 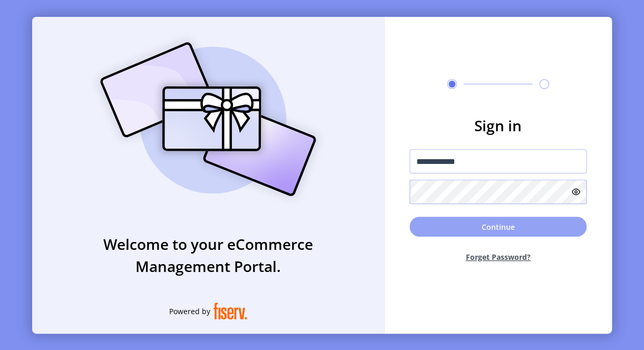 What do you see at coordinates (208, 255) in the screenshot?
I see `h3: Welcome to your eCommerce Management Portal.` at bounding box center [208, 255].